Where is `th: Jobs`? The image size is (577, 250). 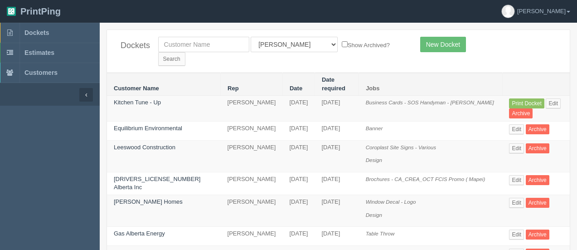
th: Jobs is located at coordinates (431, 84).